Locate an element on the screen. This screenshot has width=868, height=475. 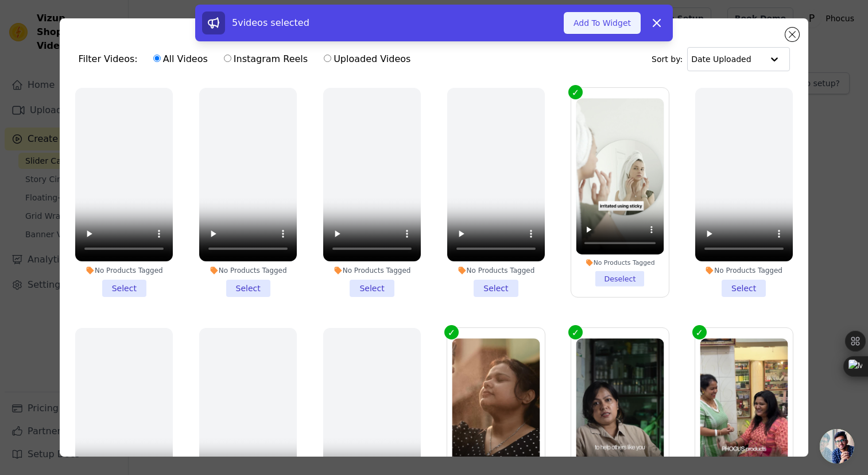
label: Uploaded Videos is located at coordinates (367, 59).